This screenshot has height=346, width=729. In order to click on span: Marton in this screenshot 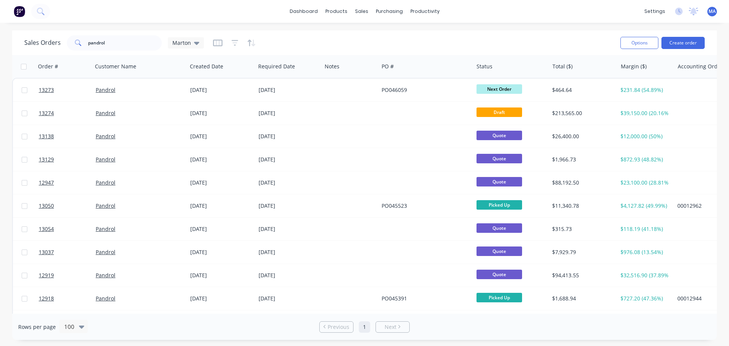, I will do `click(182, 43)`.